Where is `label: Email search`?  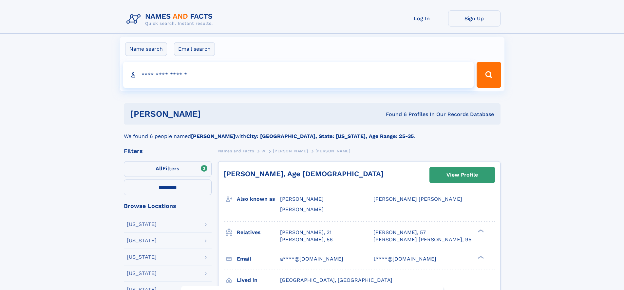
label: Email search is located at coordinates (194, 49).